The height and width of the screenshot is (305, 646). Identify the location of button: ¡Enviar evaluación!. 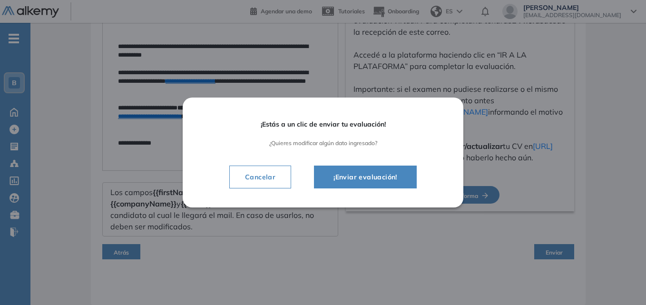
(365, 177).